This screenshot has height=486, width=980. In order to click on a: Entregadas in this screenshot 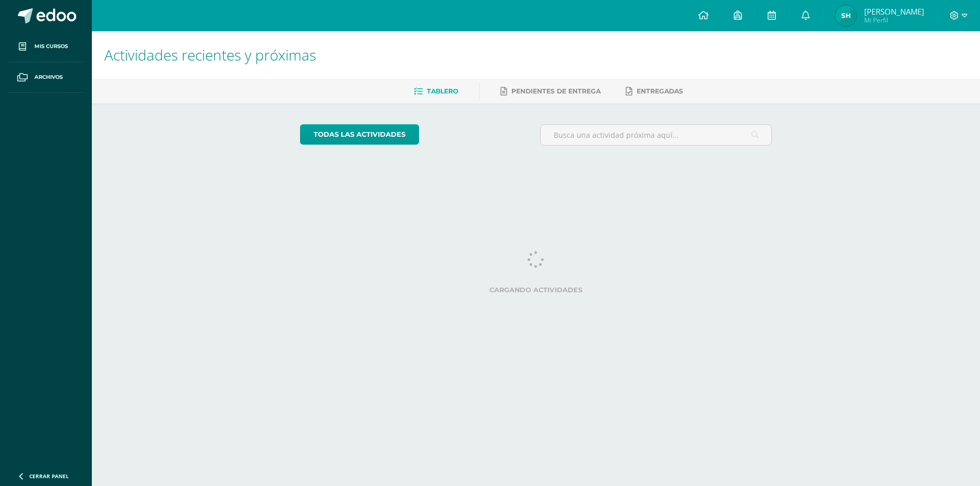, I will do `click(655, 91)`.